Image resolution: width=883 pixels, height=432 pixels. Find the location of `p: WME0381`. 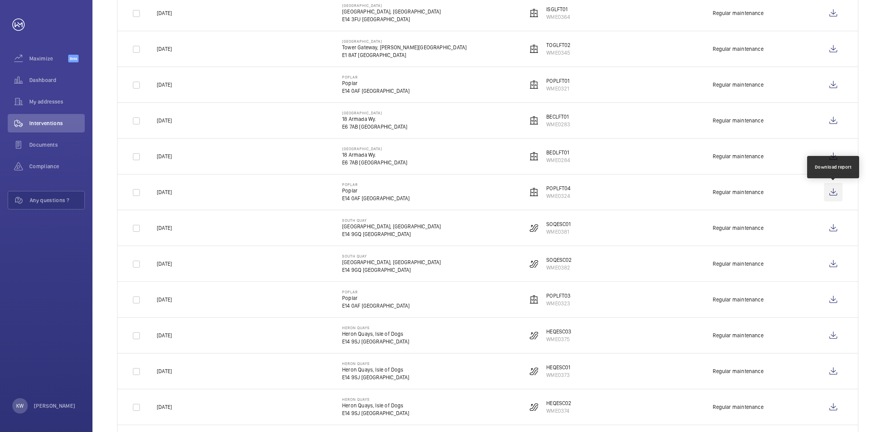

p: WME0381 is located at coordinates (558, 232).